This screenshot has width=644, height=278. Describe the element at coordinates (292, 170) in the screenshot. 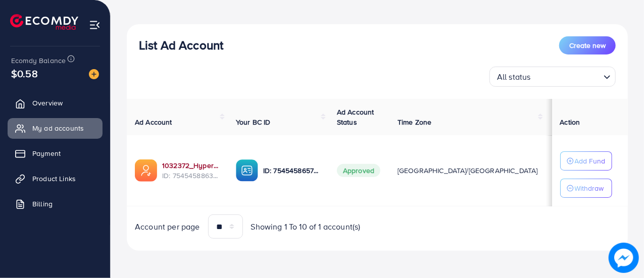

I see `p: ID: 7545458657292042257` at that location.